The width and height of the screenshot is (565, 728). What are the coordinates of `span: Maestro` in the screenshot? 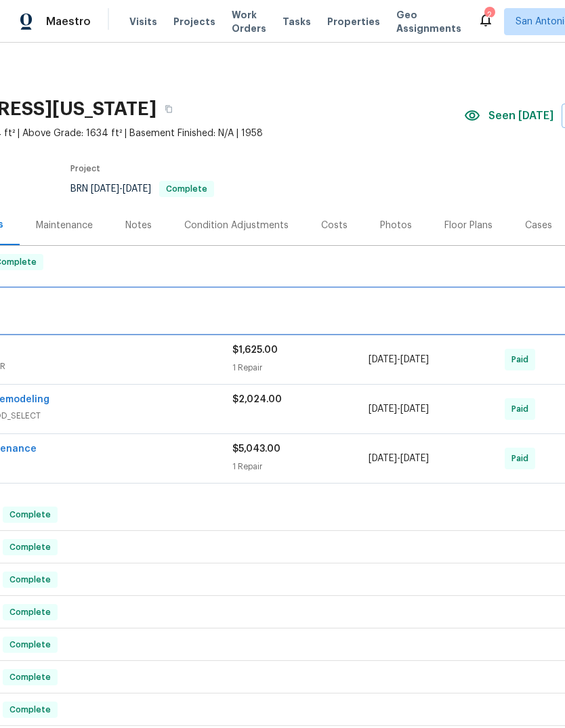 It's located at (68, 21).